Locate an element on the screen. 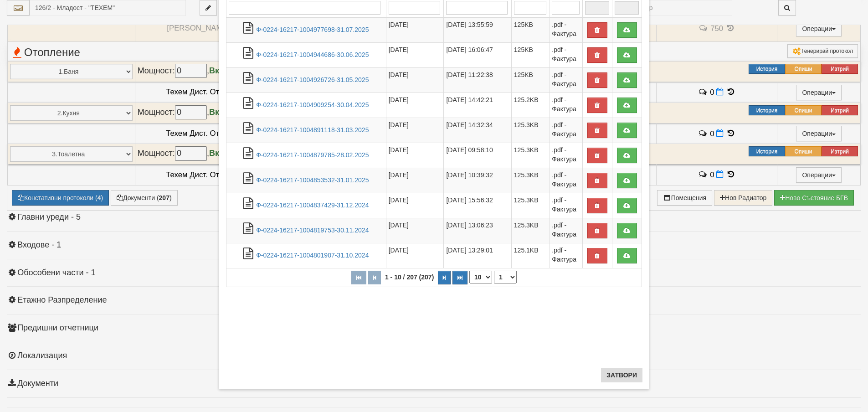 The width and height of the screenshot is (868, 412). a: Ф-0224-16217-1004891118-31.03.2025 is located at coordinates (312, 130).